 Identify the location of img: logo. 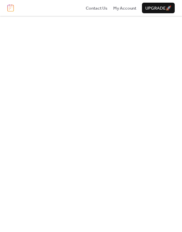
(11, 8).